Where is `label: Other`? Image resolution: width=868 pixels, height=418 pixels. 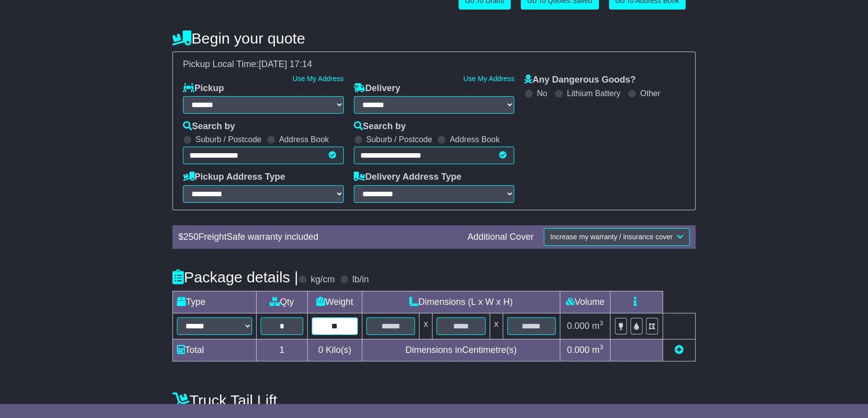
label: Other is located at coordinates (650, 93).